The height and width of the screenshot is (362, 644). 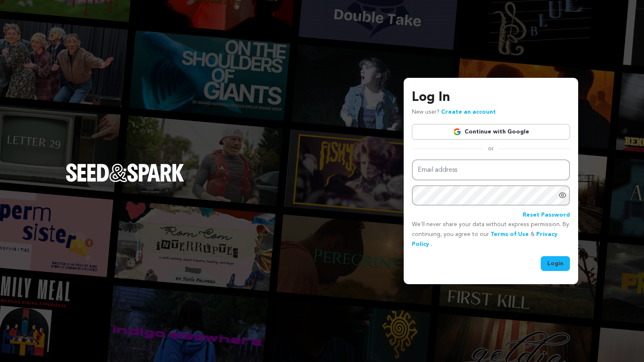 I want to click on a: Create an account, so click(x=468, y=112).